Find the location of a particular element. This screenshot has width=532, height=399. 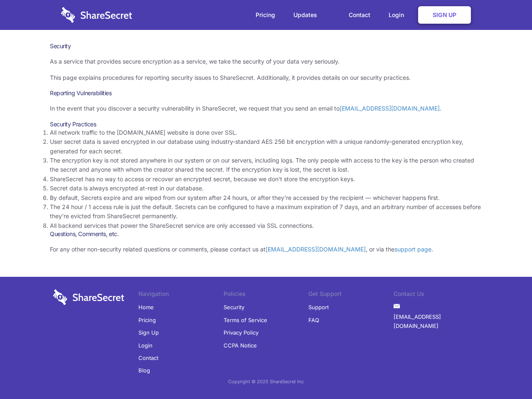

a: Security is located at coordinates (234, 307).